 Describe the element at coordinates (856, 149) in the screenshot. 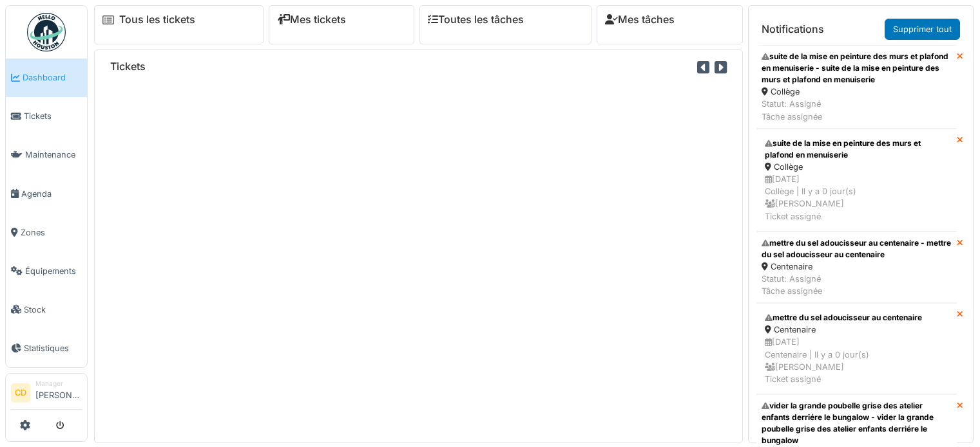

I see `div: suite de la mise en peinture des murs et plafond en menuiserie` at that location.